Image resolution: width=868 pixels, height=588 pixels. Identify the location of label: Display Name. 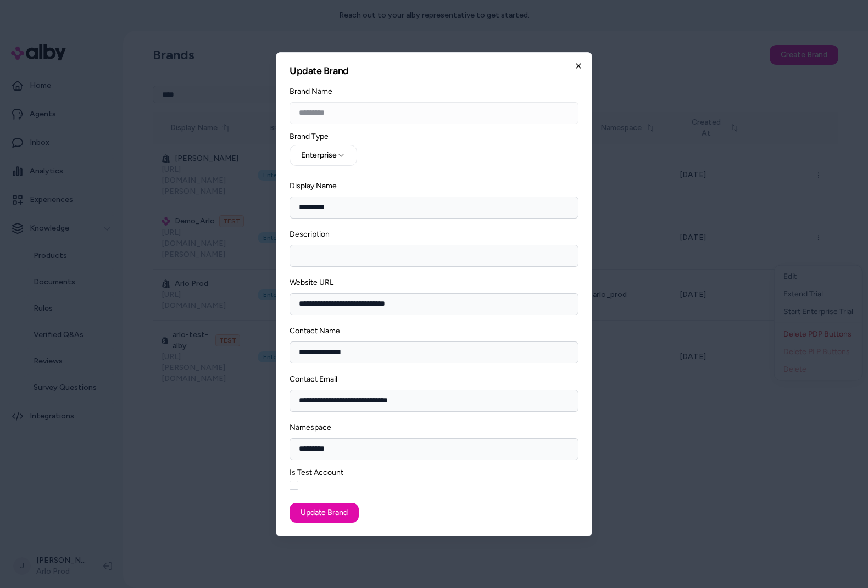
(313, 185).